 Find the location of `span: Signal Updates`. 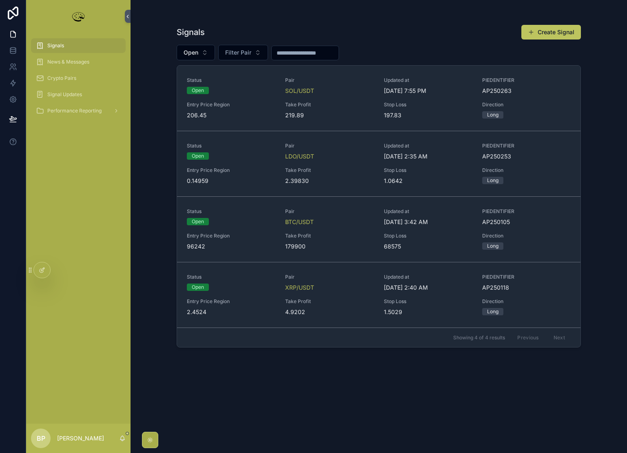

span: Signal Updates is located at coordinates (64, 95).